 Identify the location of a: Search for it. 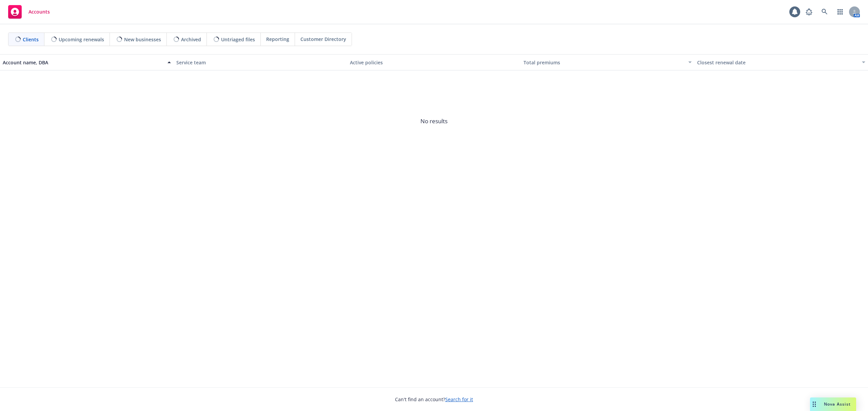
(460, 399).